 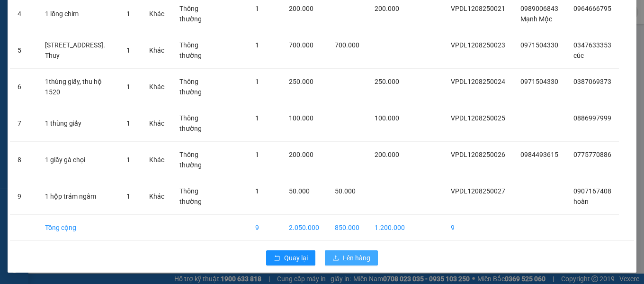 What do you see at coordinates (78, 87) in the screenshot?
I see `td: 1thùng giấy, thu hộ 1520` at bounding box center [78, 87].